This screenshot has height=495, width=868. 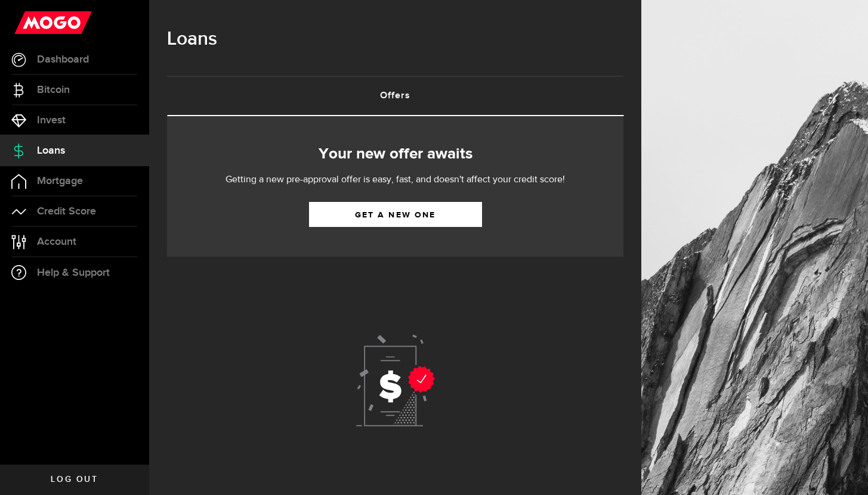 What do you see at coordinates (53, 90) in the screenshot?
I see `span: Bitcoin` at bounding box center [53, 90].